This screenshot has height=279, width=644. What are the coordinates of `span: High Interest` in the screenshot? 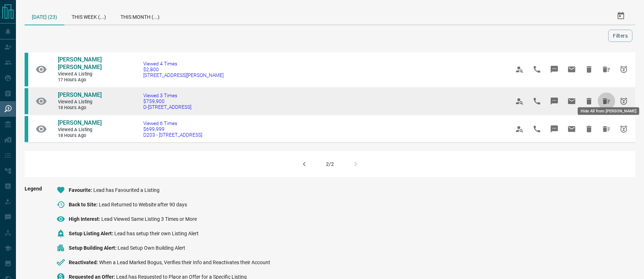 It's located at (85, 219).